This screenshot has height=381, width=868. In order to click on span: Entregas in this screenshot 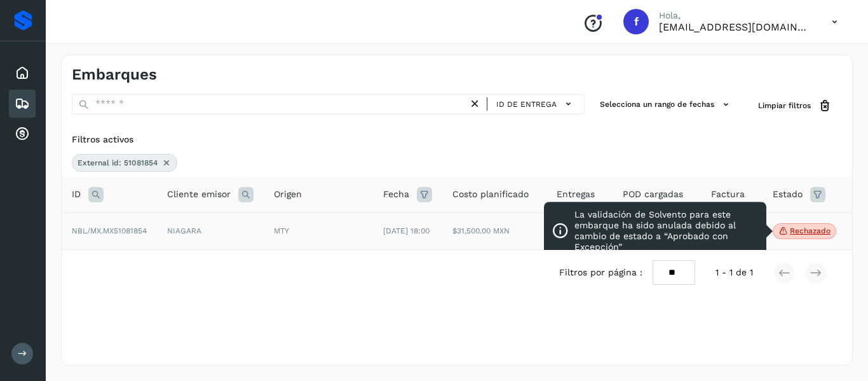, I will do `click(575, 194)`.